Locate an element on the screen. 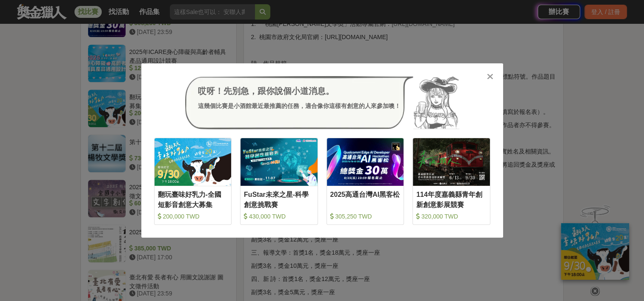 This screenshot has width=644, height=301. div: 200,000 TWD is located at coordinates (193, 216).